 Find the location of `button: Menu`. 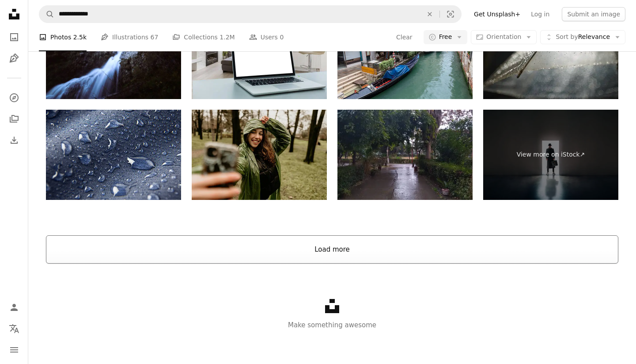

button: Menu is located at coordinates (14, 350).